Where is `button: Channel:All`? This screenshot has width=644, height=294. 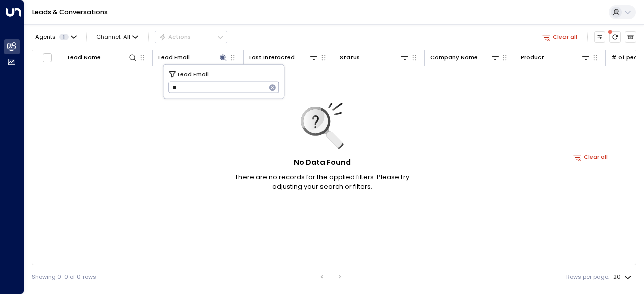
button: Channel:All is located at coordinates (117, 37).